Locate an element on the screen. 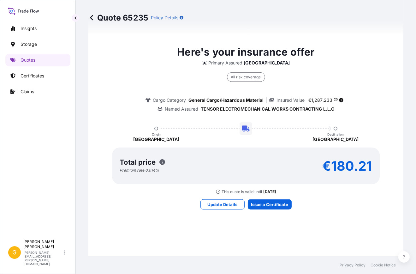  p: Issue a Certificate is located at coordinates (270, 204).